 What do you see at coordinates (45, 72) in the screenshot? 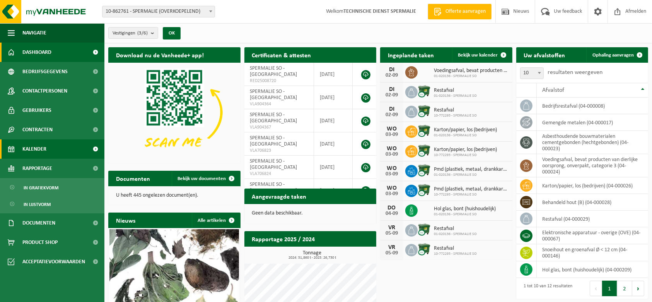
I see `span: Bedrijfsgegevens` at bounding box center [45, 72].